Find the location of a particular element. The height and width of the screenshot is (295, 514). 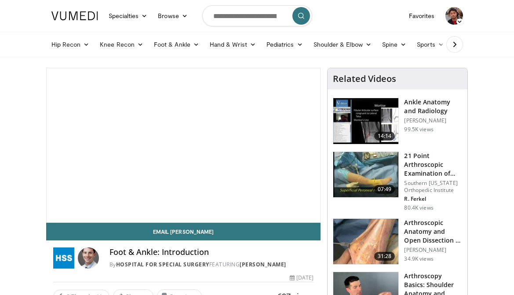

a: Spine is located at coordinates (394, 44).